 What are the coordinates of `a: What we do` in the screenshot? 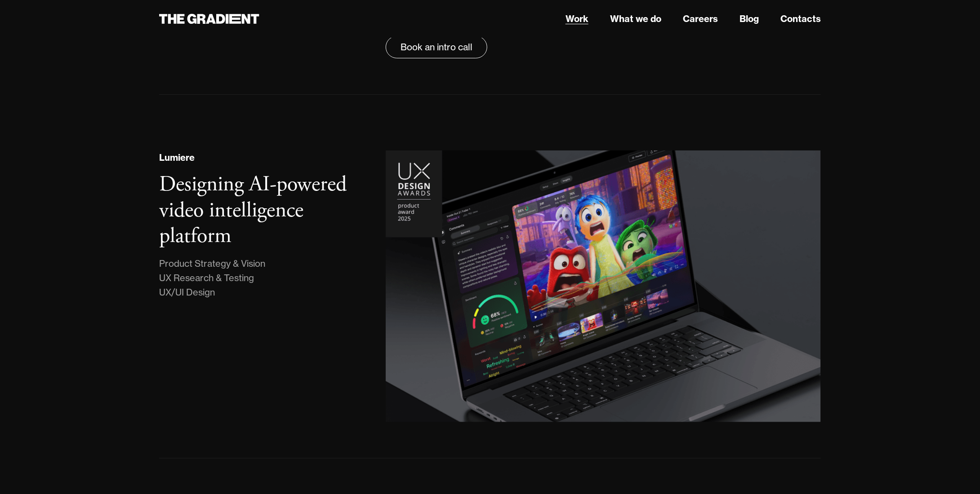 It's located at (635, 19).